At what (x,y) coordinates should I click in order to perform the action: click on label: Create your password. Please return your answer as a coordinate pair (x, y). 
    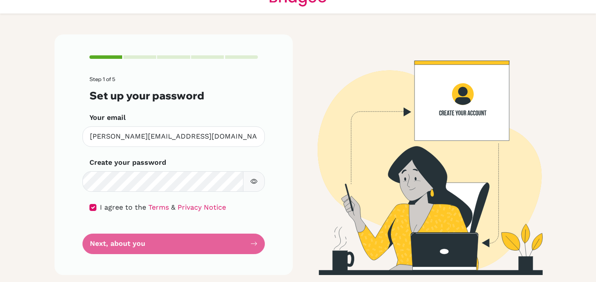
    Looking at the image, I should click on (128, 163).